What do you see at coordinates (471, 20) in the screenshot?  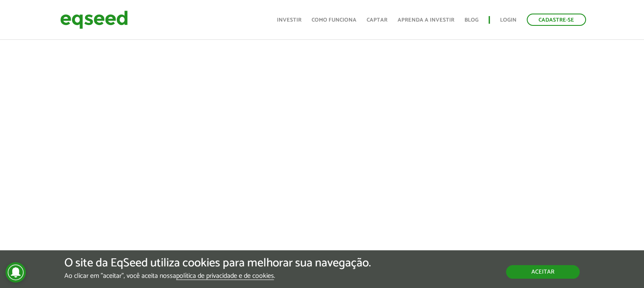 I see `a: Blog` at bounding box center [471, 20].